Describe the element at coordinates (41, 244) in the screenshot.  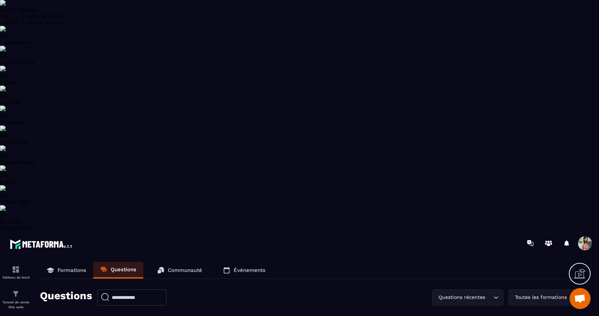
I see `img: logo` at that location.